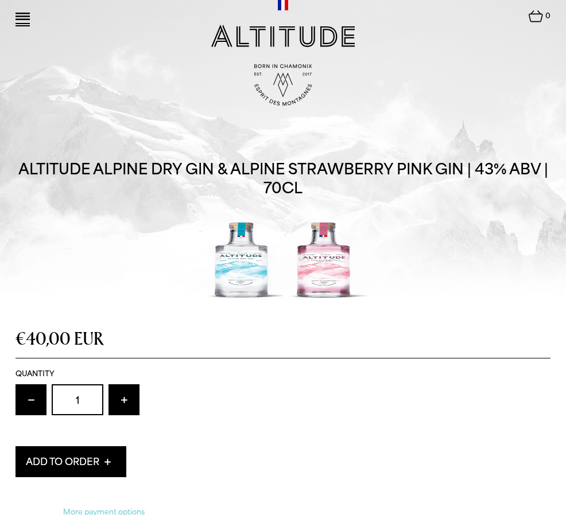  Describe the element at coordinates (283, 262) in the screenshot. I see `img: Altitude Alpine Dry Gin & Alpine Strawberry Pink Gin | 43% ABV | 70cl` at that location.